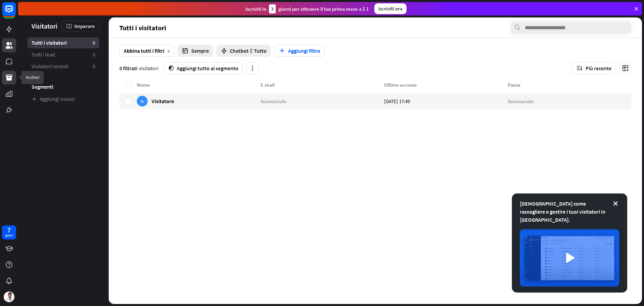 The width and height of the screenshot is (644, 306). I want to click on font: Visitatore, so click(163, 100).